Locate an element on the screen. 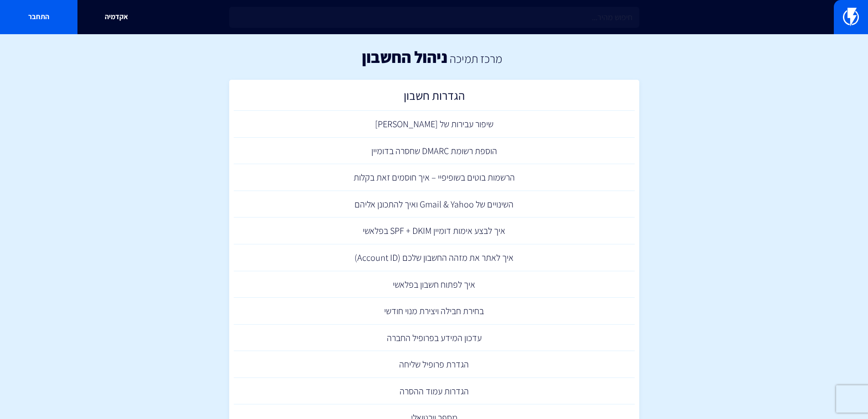  input: חיפוש מהיר... is located at coordinates (434, 17).